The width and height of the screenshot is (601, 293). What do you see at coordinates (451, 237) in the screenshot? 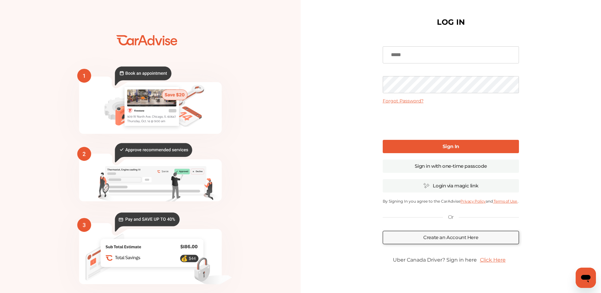
I see `a: Create an Account Here` at bounding box center [451, 237].